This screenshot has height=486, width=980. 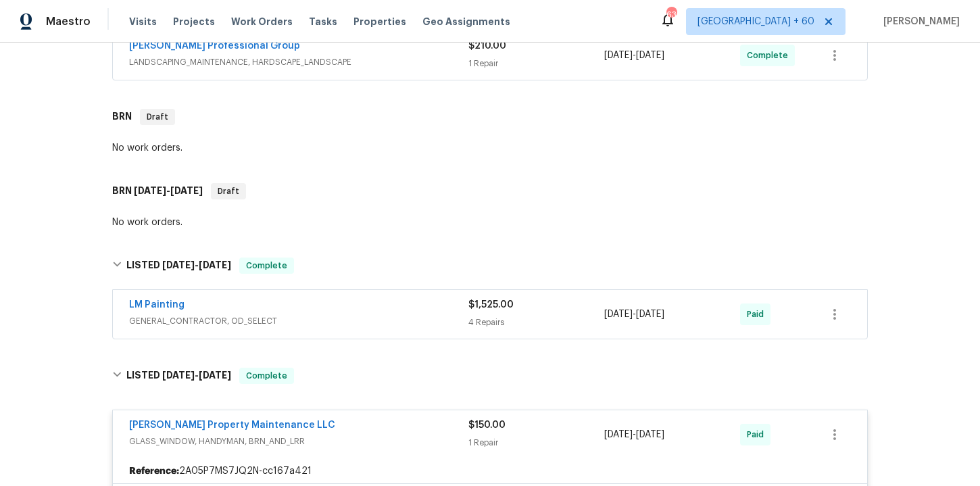 I want to click on span: Projects, so click(x=194, y=22).